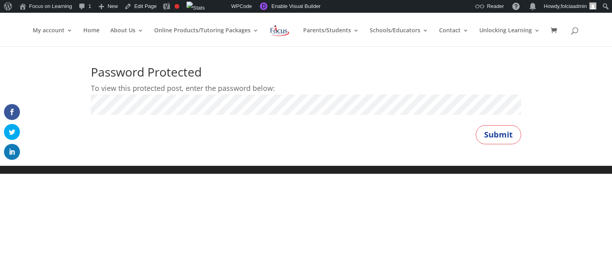  What do you see at coordinates (454, 37) in the screenshot?
I see `a: Contact` at bounding box center [454, 37].